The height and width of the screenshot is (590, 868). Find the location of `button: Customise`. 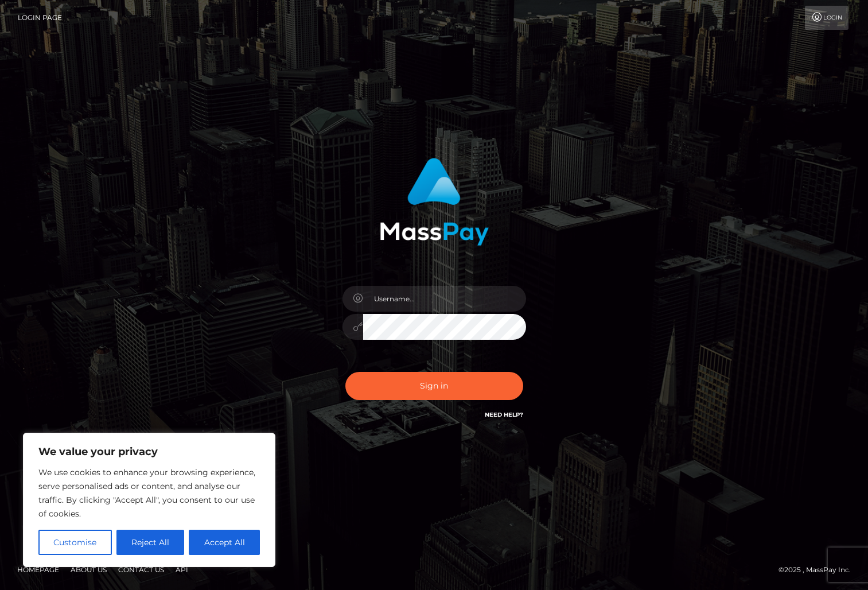

button: Customise is located at coordinates (75, 543).